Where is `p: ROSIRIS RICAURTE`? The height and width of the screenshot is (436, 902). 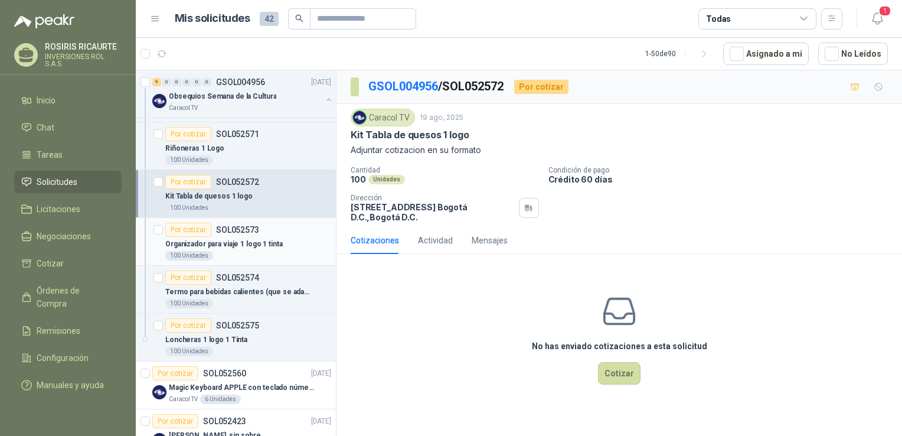
p: ROSIRIS RICAURTE is located at coordinates (83, 47).